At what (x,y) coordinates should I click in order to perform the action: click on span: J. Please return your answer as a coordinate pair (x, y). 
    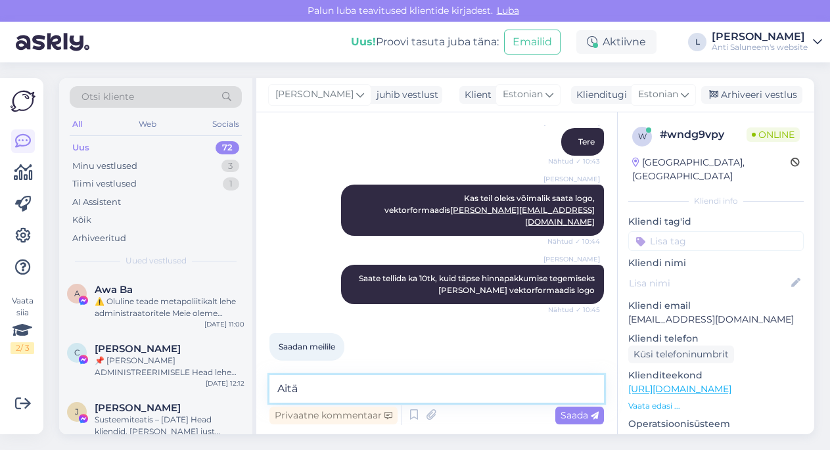
    Looking at the image, I should click on (77, 411).